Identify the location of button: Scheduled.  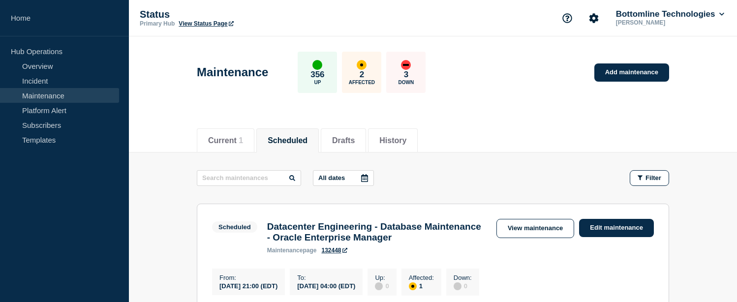
(287, 141).